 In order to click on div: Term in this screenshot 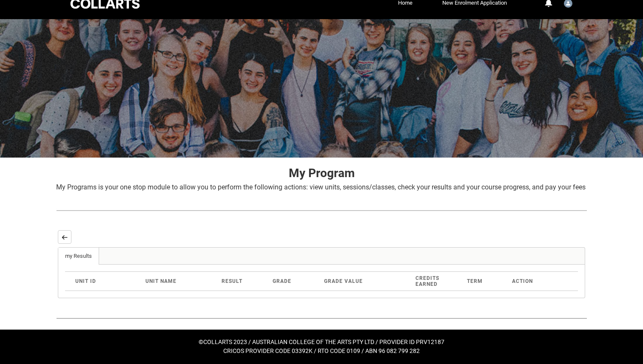, I will do `click(486, 281)`.